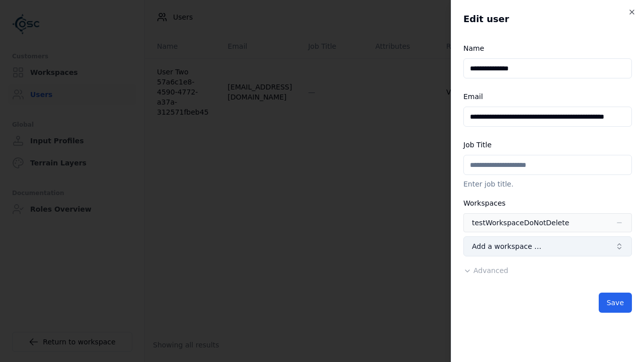 Image resolution: width=644 pixels, height=362 pixels. Describe the element at coordinates (485, 270) in the screenshot. I see `button: Advanced` at that location.